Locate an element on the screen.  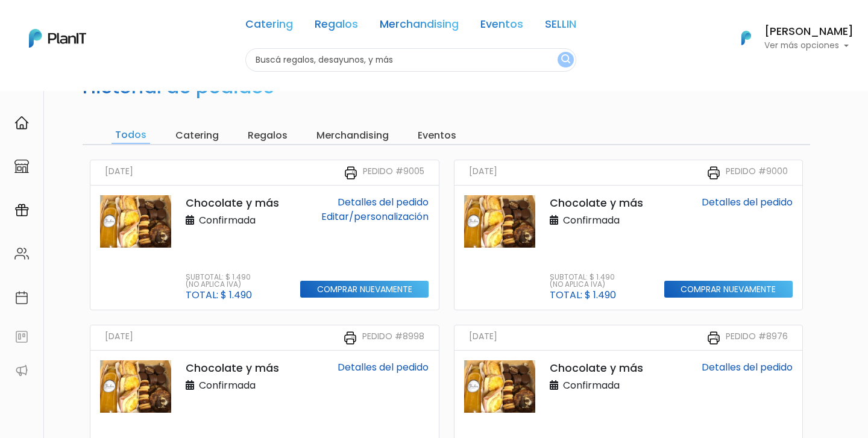
h2: Historial de pedidos is located at coordinates (178, 87).